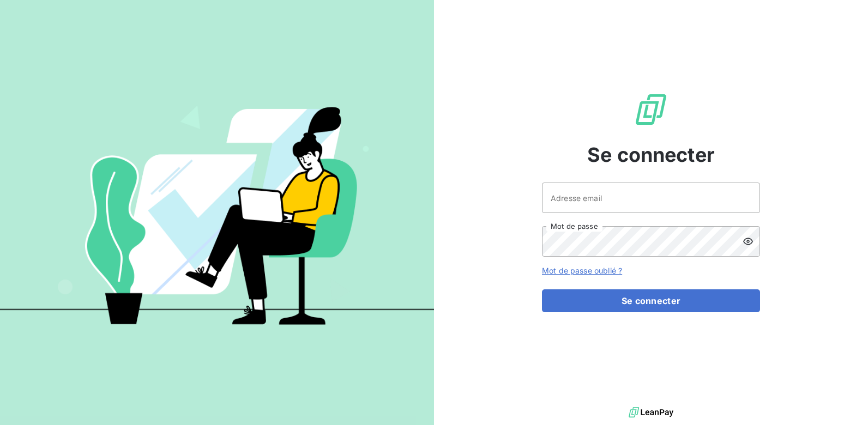 This screenshot has height=425, width=868. Describe the element at coordinates (651, 301) in the screenshot. I see `button: Se connecter` at that location.